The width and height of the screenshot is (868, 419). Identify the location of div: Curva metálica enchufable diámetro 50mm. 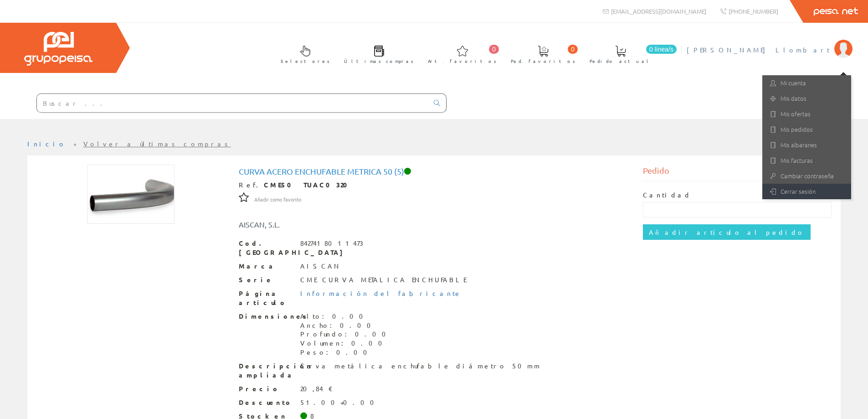
(420, 366).